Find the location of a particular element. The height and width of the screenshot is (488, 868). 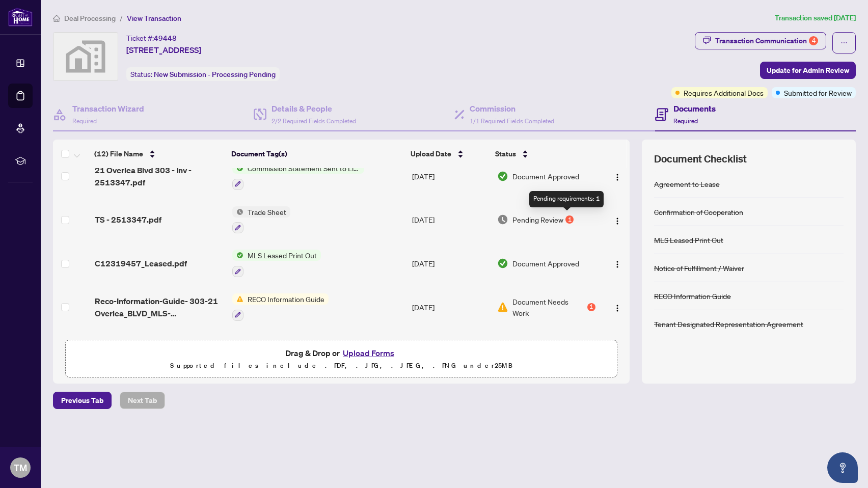

h4: Commission is located at coordinates (512, 108).